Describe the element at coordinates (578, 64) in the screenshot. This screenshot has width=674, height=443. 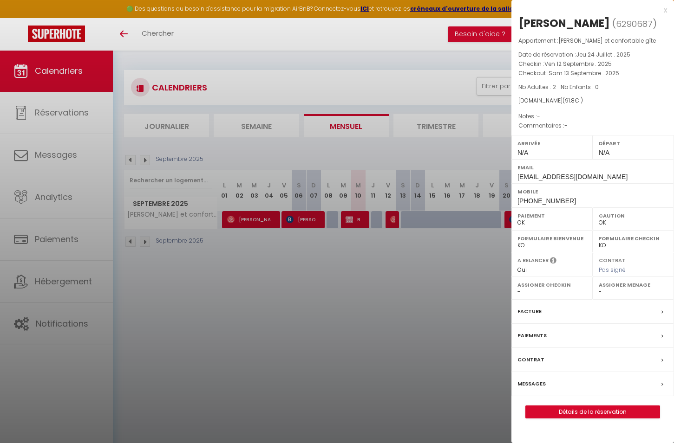
I see `span: Ven 12 Septembre . 2025` at that location.